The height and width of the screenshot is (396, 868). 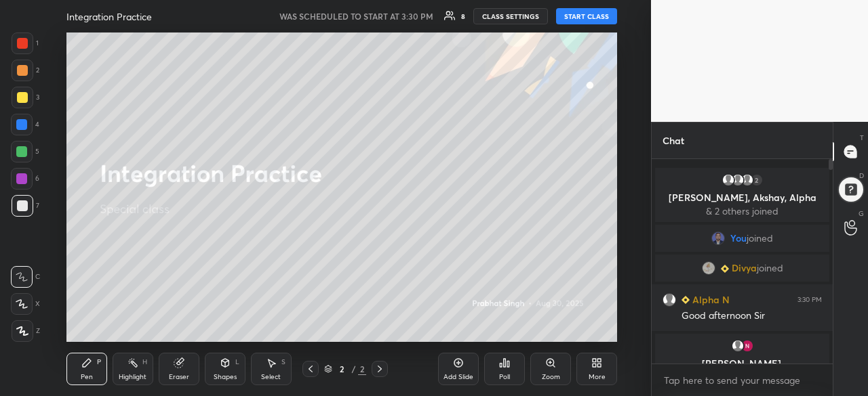 What do you see at coordinates (464, 16) in the screenshot?
I see `div: 8` at bounding box center [464, 16].